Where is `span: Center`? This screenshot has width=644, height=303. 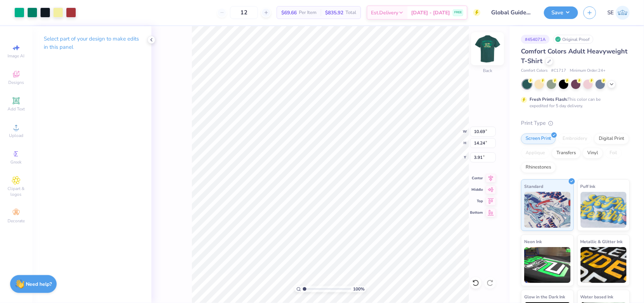 span: Center is located at coordinates (476, 178).